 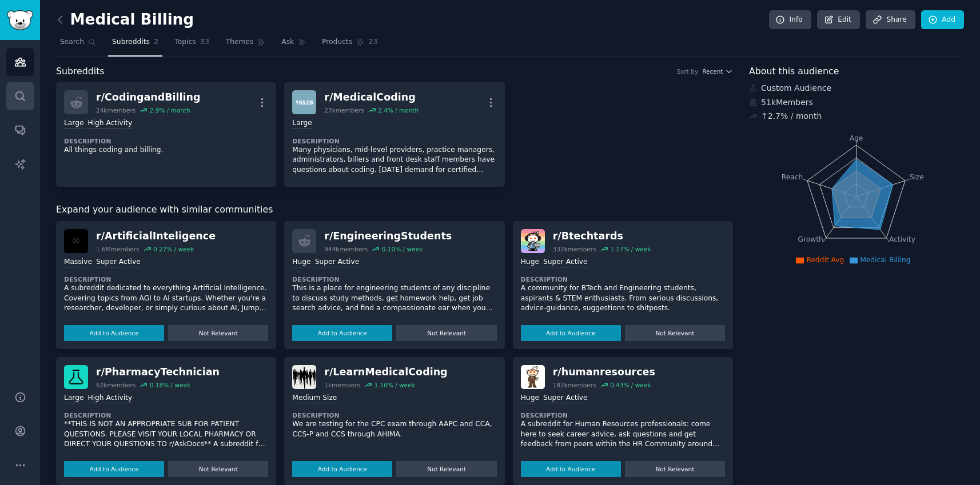 I want to click on div: r/ EngineeringStudents, so click(x=388, y=236).